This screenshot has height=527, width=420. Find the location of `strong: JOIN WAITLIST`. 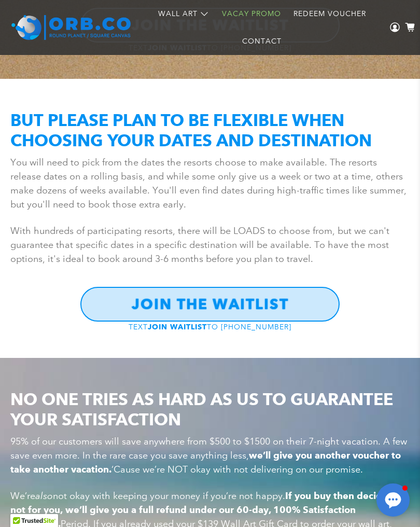

strong: JOIN WAITLIST is located at coordinates (177, 327).